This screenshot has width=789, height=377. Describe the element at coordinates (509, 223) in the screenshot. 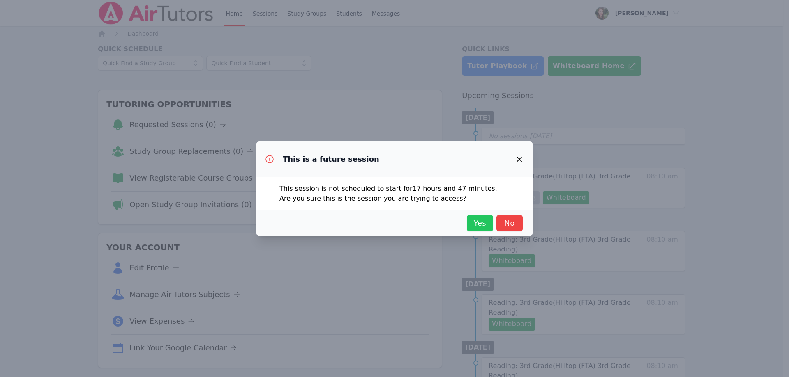

I see `span: No` at that location.